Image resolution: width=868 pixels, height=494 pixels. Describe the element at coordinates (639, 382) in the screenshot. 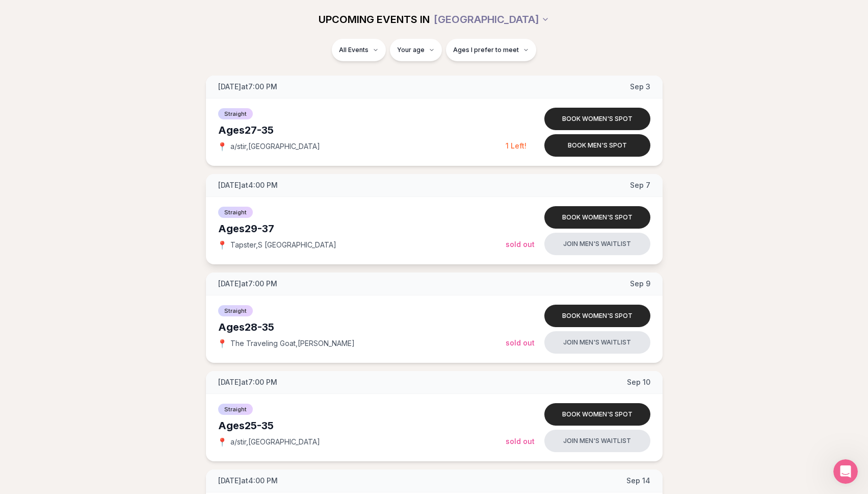

I see `span: Sep 10` at that location.